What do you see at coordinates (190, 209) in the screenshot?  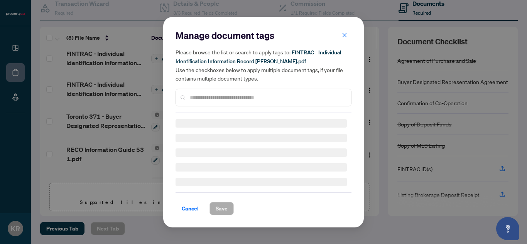 I see `button: Cancel` at bounding box center [190, 209].